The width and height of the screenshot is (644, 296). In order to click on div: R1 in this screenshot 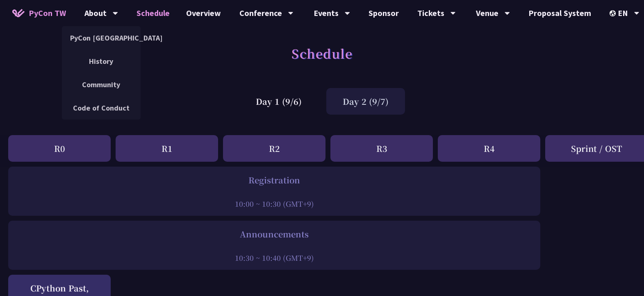, I will do `click(167, 148)`.